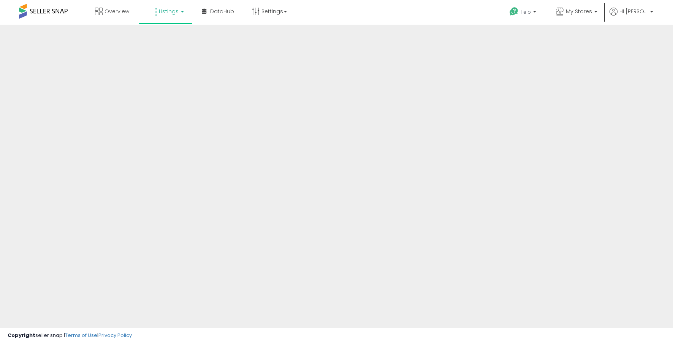  Describe the element at coordinates (524, 13) in the screenshot. I see `a: Help` at that location.